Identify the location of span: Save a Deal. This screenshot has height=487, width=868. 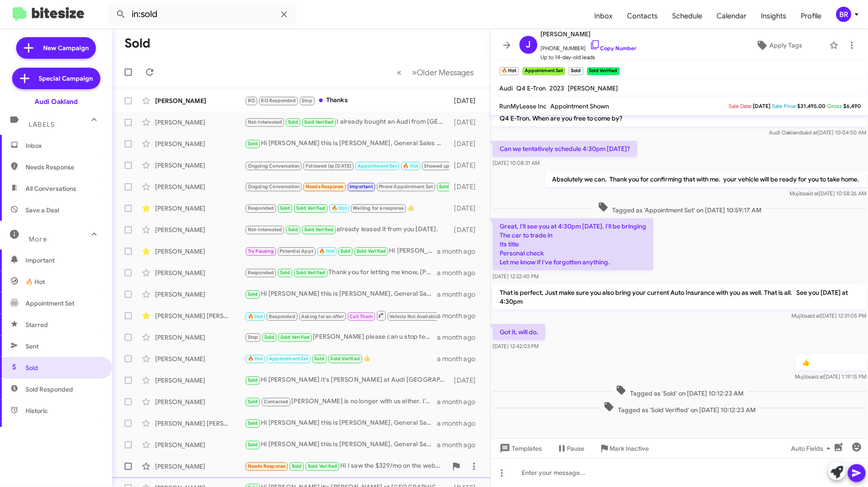
(42, 210).